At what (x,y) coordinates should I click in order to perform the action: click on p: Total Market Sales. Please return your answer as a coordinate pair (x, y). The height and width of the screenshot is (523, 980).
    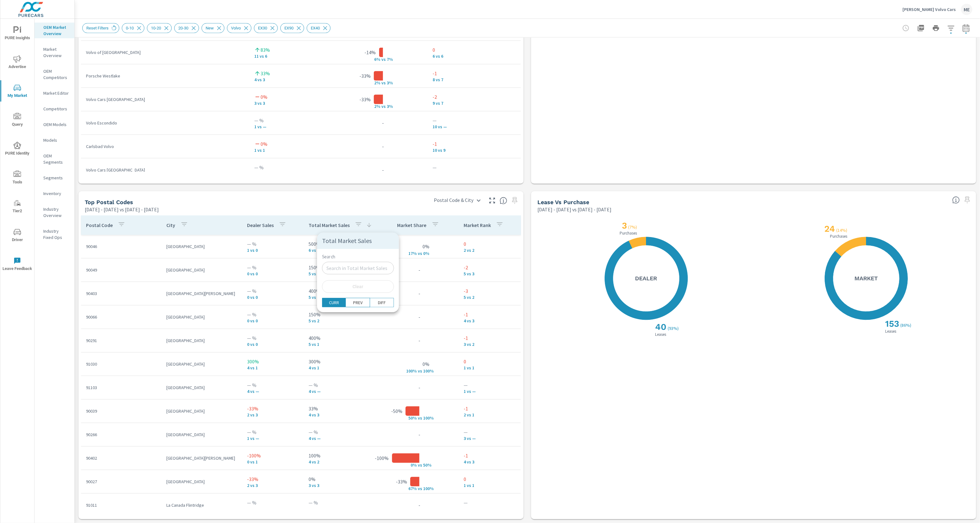
    Looking at the image, I should click on (358, 241).